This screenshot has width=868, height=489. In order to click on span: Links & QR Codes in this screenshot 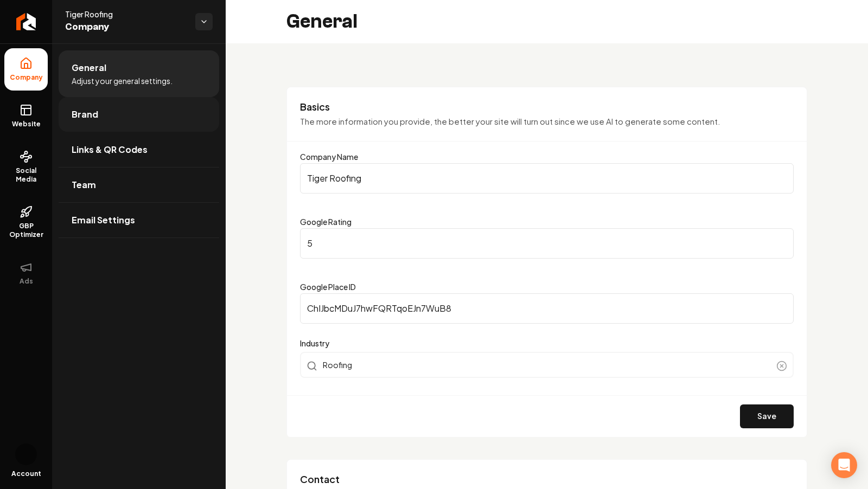, I will do `click(109, 150)`.